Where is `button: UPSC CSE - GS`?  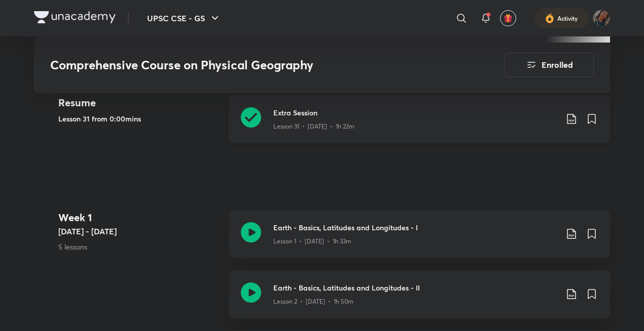
button: UPSC CSE - GS is located at coordinates (184, 18).